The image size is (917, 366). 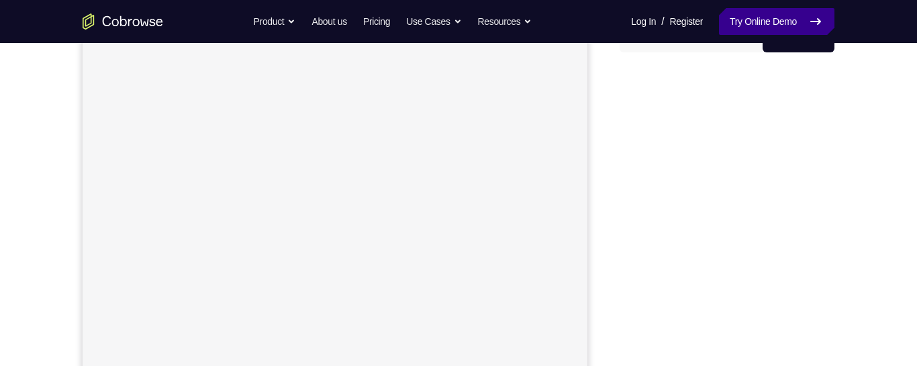 I want to click on a: About us, so click(x=329, y=21).